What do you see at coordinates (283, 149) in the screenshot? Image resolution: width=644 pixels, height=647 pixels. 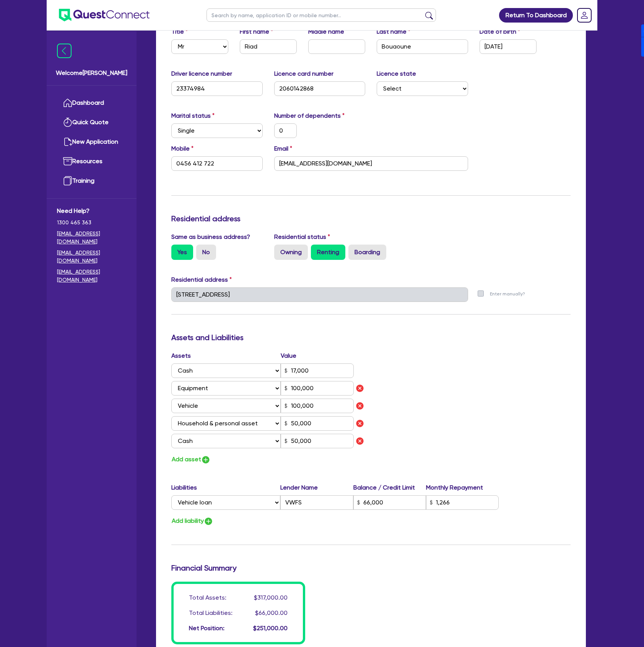 I see `label: Email` at bounding box center [283, 149].